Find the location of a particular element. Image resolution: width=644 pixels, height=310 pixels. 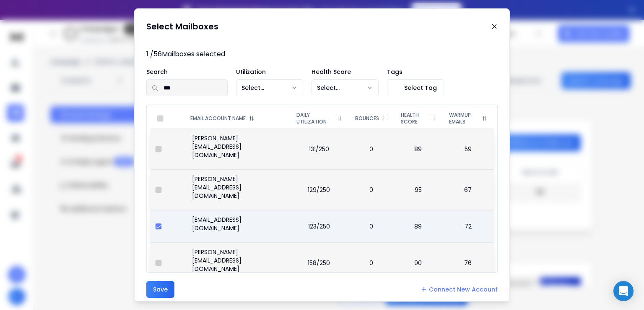

td: 72 is located at coordinates (468, 226).